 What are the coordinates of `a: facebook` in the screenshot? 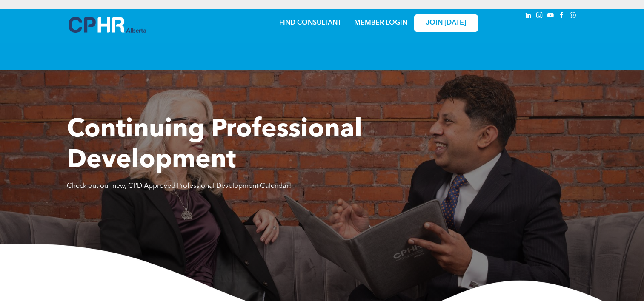 It's located at (562, 16).